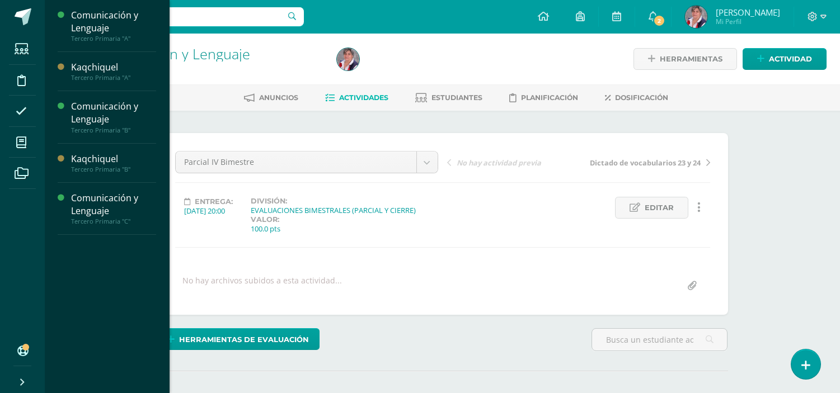  What do you see at coordinates (645, 163) in the screenshot?
I see `span: Dictado de vocabularios 23 y 24` at bounding box center [645, 163].